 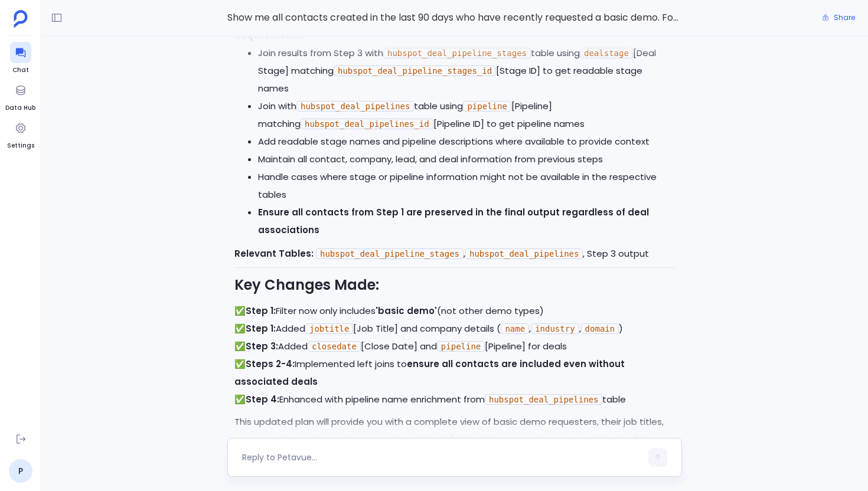 What do you see at coordinates (455, 356) in the screenshot?
I see `p: ✅ Filter now only includes (not other demo types) ✅ Added [Job Title] and company details ( , , )...` at bounding box center [455, 356].